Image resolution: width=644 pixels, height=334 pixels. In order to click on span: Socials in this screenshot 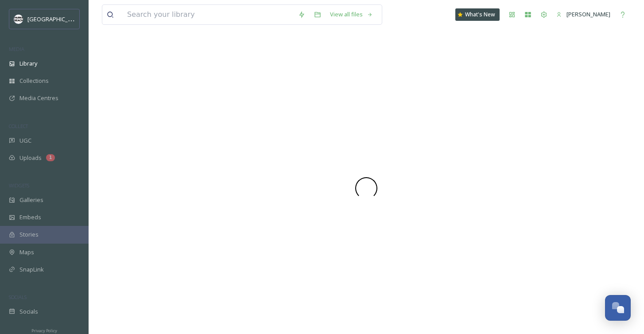, I will do `click(29, 311)`.